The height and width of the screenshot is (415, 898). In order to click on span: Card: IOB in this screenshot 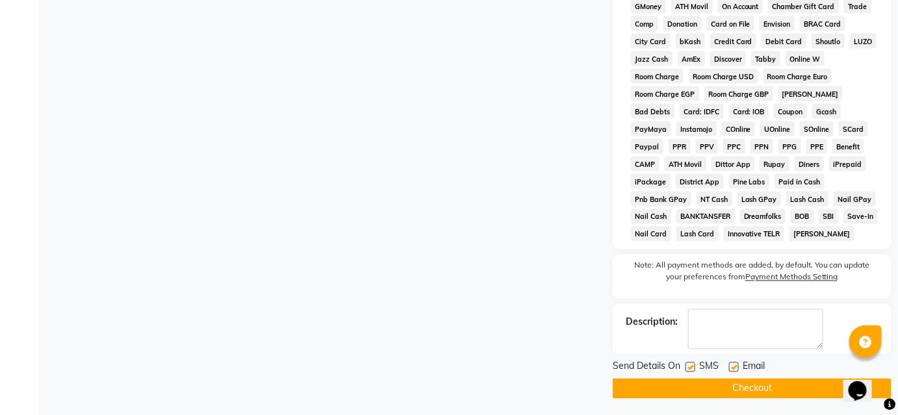, I will do `click(750, 111)`.